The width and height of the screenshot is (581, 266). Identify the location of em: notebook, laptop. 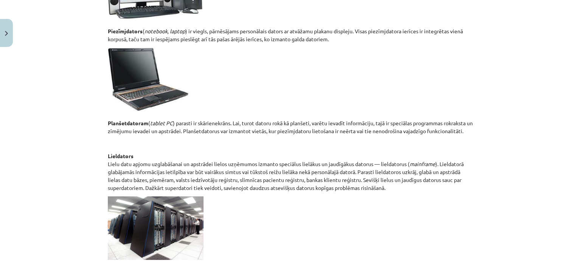
(165, 31).